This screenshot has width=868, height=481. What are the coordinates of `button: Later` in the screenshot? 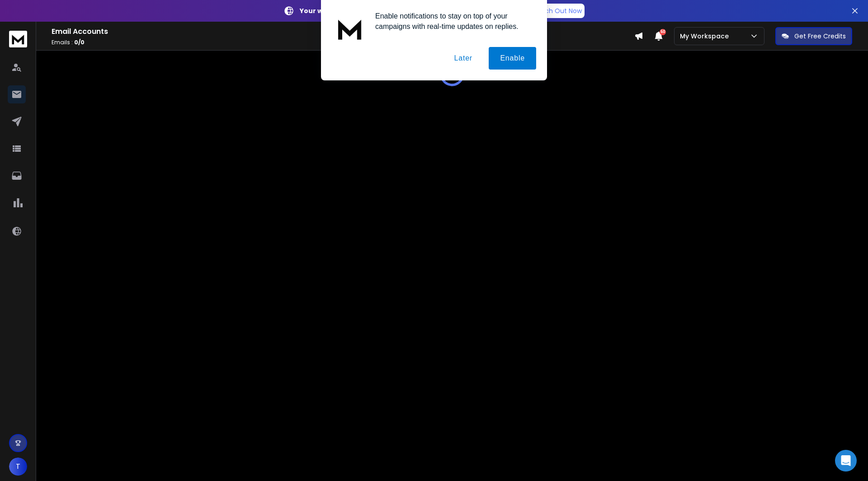 It's located at (463, 58).